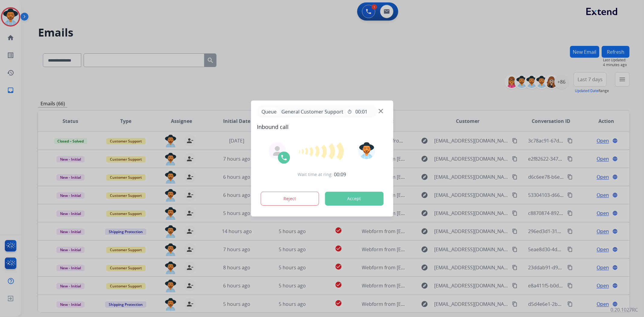 This screenshot has width=644, height=317. What do you see at coordinates (322, 127) in the screenshot?
I see `span: Inbound call` at bounding box center [322, 127].